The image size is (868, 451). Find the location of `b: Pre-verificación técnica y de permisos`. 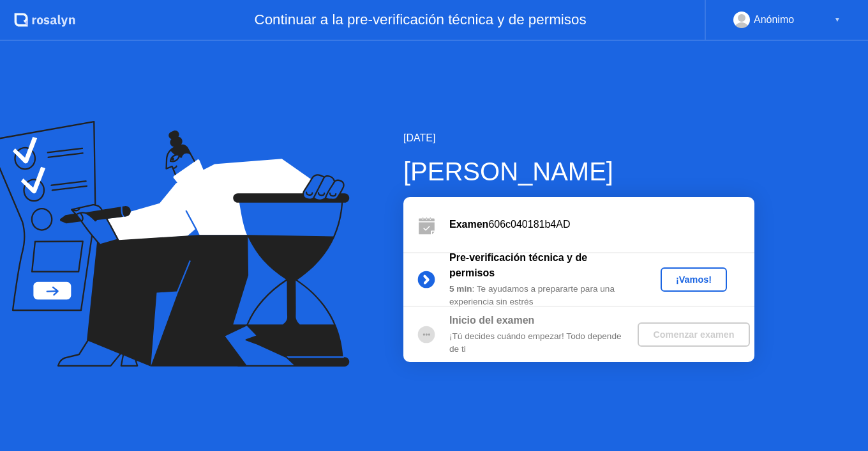

b: Pre-verificación técnica y de permisos is located at coordinates (518, 265).